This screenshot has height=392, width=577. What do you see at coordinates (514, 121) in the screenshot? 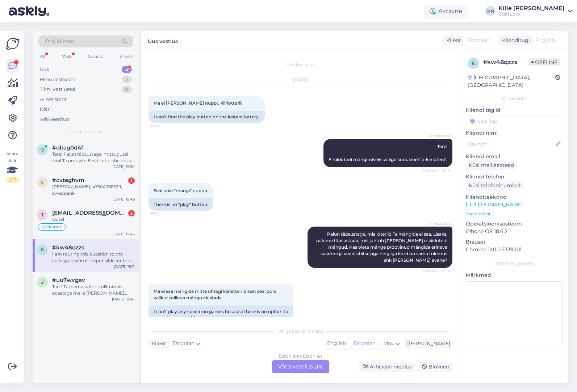
I see `input: Lisa tag` at bounding box center [514, 121].